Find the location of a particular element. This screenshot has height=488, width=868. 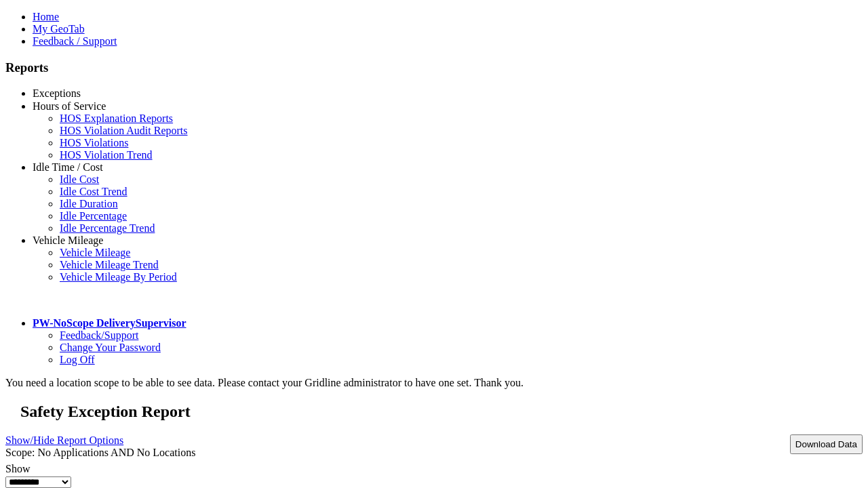

label: Show is located at coordinates (18, 469).